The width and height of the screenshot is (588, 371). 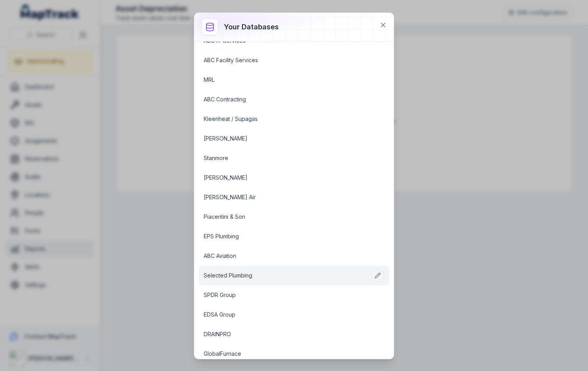 What do you see at coordinates (285, 354) in the screenshot?
I see `a: GlobalFurnace` at bounding box center [285, 354].